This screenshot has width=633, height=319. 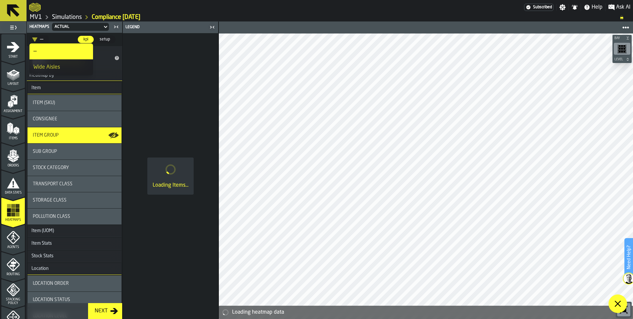 I want to click on span: Ask AI, so click(x=623, y=7).